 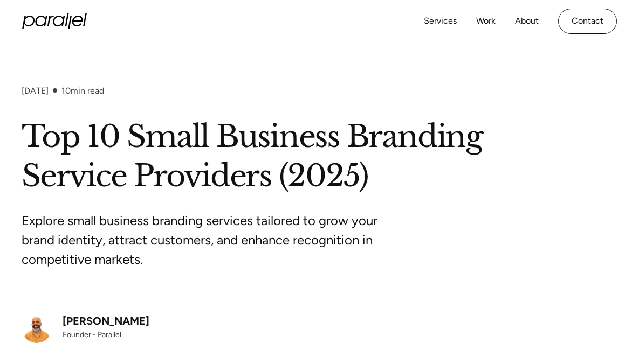 I want to click on span: 10, so click(x=66, y=90).